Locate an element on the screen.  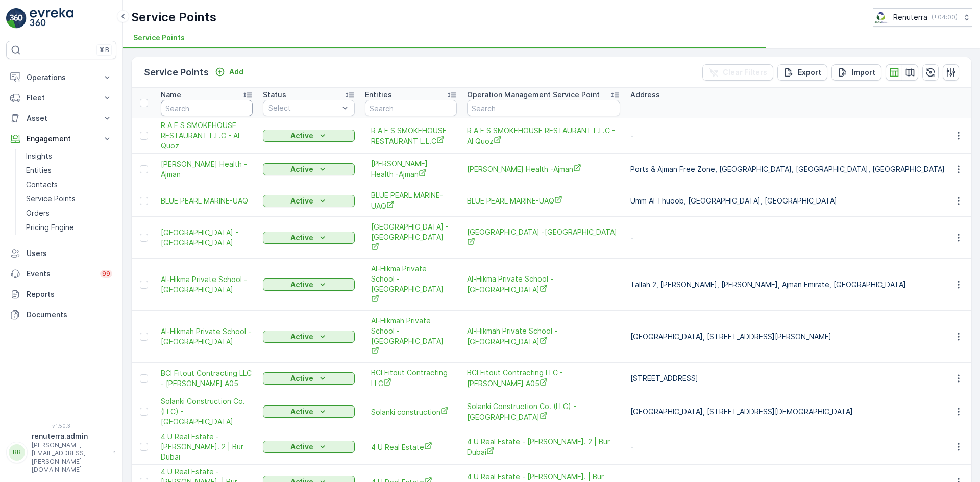
span: v 1.50.3 is located at coordinates (61, 425).